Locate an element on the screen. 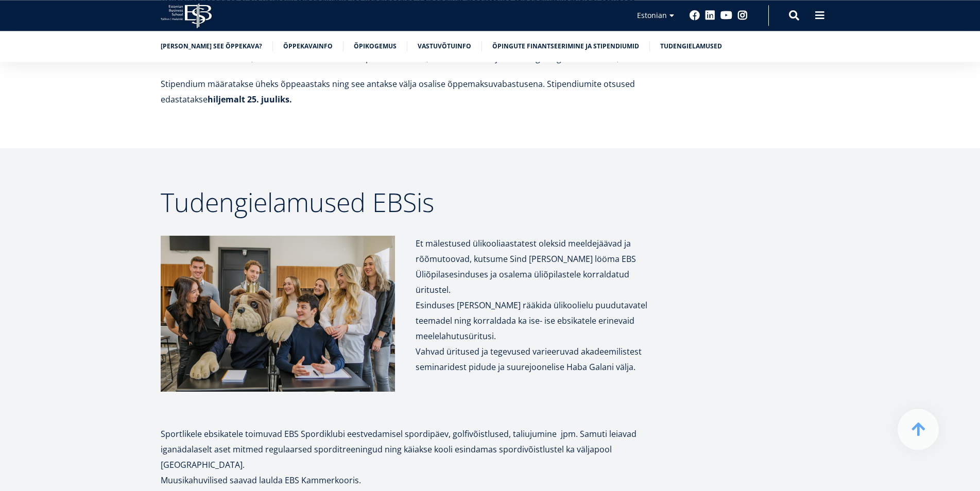 This screenshot has height=491, width=980. a: Youtube is located at coordinates (726, 16).